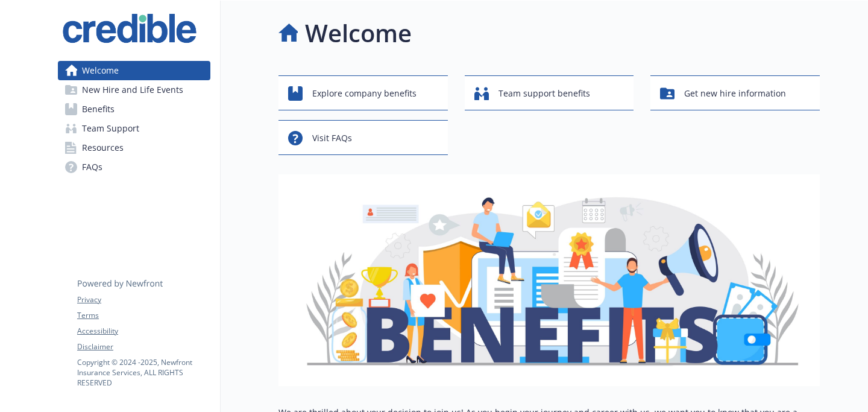 The height and width of the screenshot is (412, 868). What do you see at coordinates (143, 300) in the screenshot?
I see `a: Privacy` at bounding box center [143, 300].